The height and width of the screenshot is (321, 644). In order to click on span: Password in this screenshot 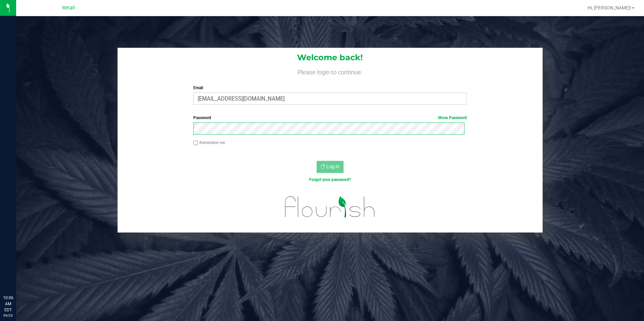, I will do `click(202, 118)`.